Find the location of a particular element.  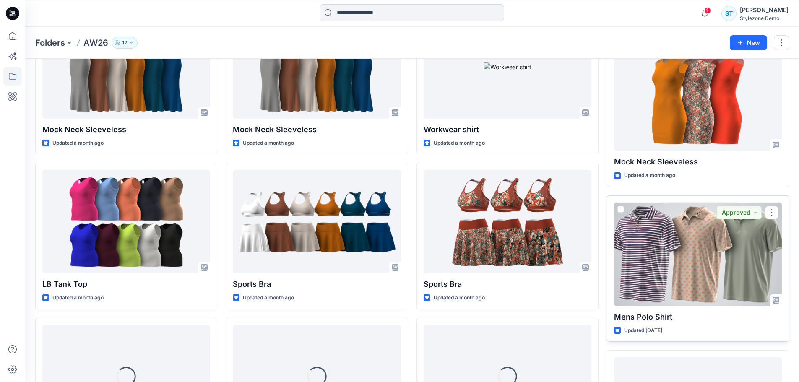

button: 12 is located at coordinates (125, 43).